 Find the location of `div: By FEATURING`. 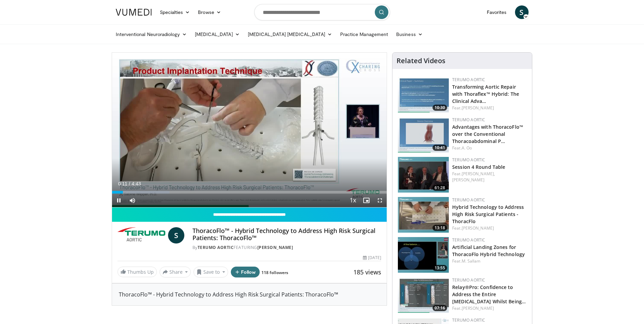

div: By FEATURING is located at coordinates (287, 248).